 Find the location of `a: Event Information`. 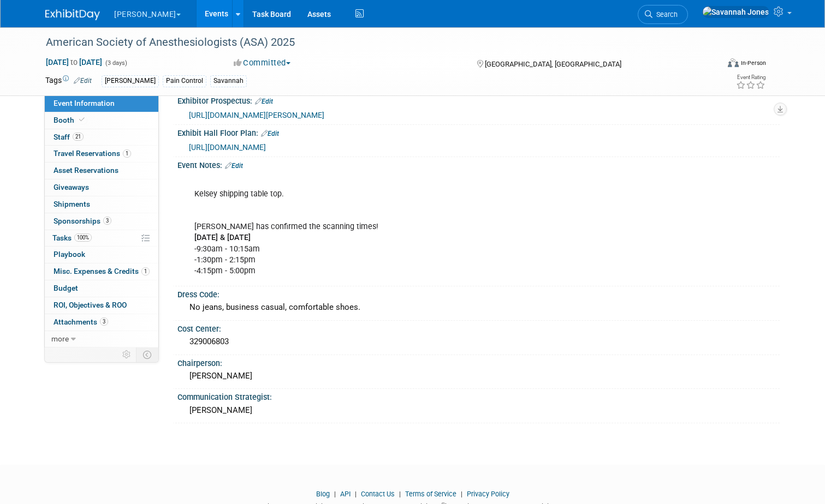

a: Event Information is located at coordinates (101, 104).